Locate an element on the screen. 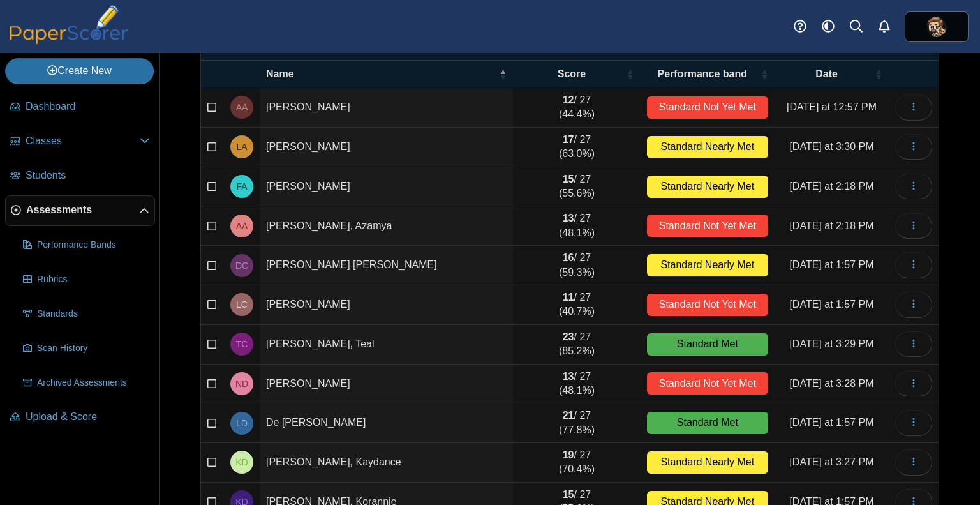 This screenshot has width=980, height=505. img: PaperScorer is located at coordinates (69, 24).